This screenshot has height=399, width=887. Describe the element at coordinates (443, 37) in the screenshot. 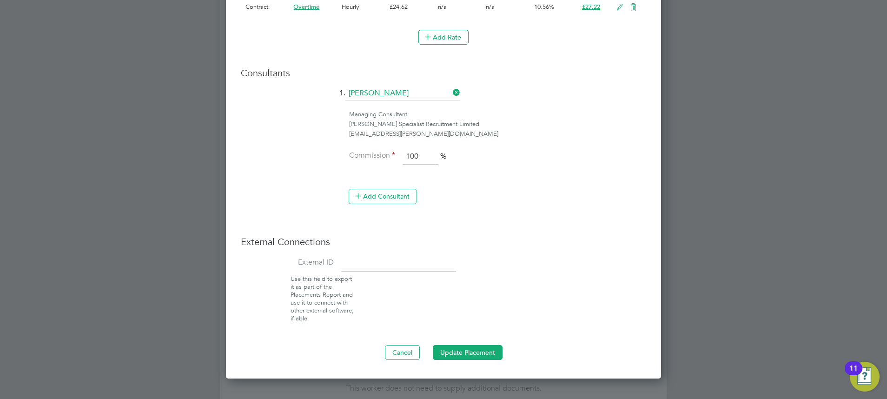

I see `button: Add Rate` at that location.